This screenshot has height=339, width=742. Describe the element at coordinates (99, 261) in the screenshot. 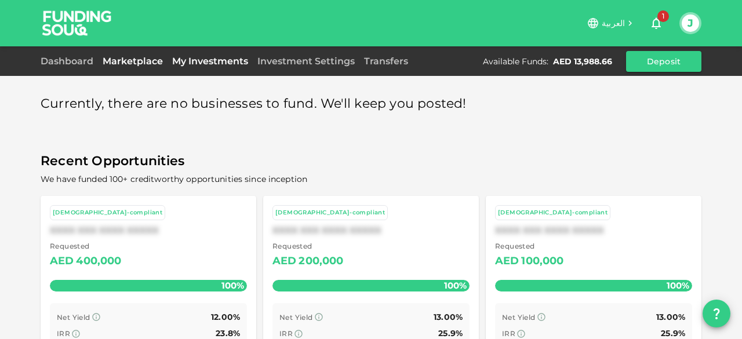

I see `div: 400,000` at that location.